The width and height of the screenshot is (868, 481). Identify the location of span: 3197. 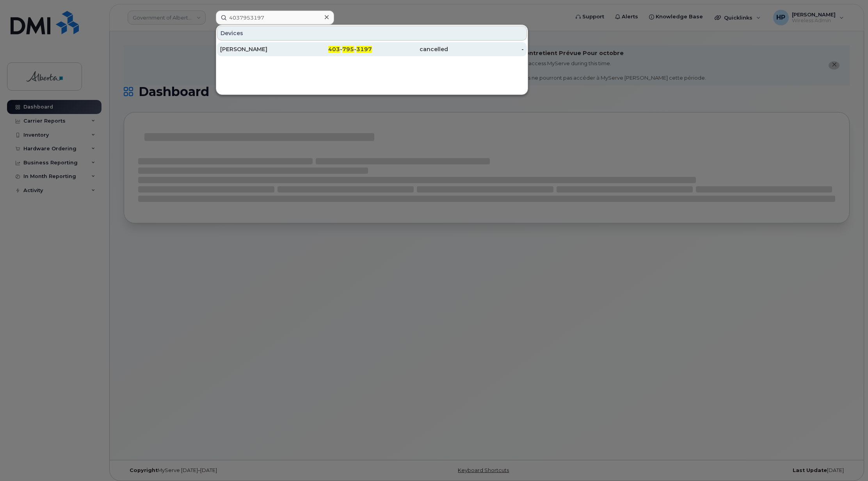
(364, 49).